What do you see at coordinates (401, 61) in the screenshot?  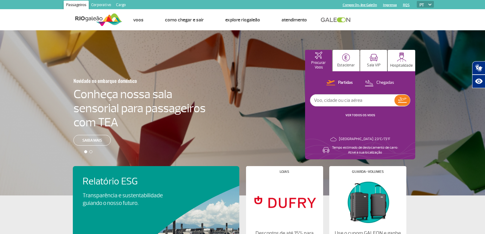 I see `button: Hospitalidade` at bounding box center [401, 61].